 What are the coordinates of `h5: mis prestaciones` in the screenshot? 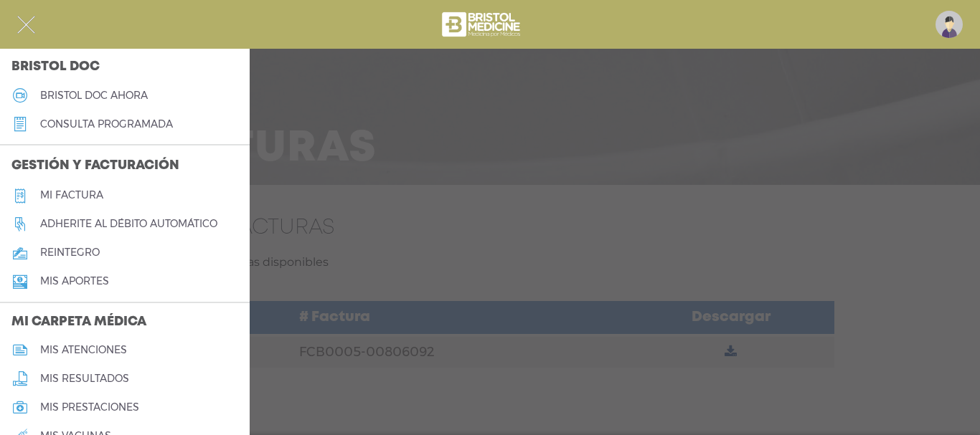 It's located at (90, 407).